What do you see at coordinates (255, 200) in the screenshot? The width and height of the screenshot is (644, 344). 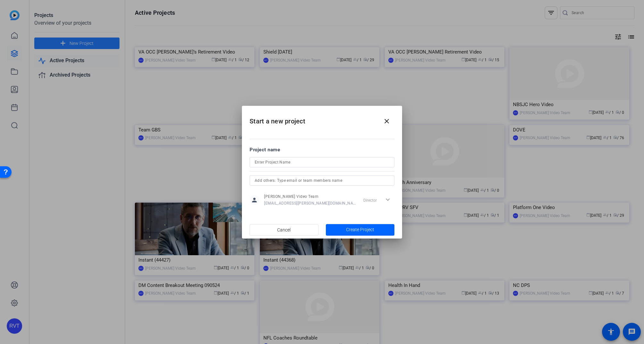 I see `mat-icon: person` at bounding box center [255, 200].